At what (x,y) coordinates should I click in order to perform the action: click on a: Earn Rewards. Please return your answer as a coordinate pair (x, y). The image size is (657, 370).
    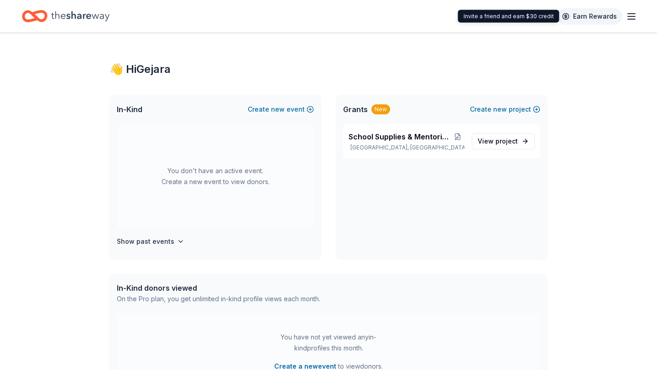
    Looking at the image, I should click on (589, 16).